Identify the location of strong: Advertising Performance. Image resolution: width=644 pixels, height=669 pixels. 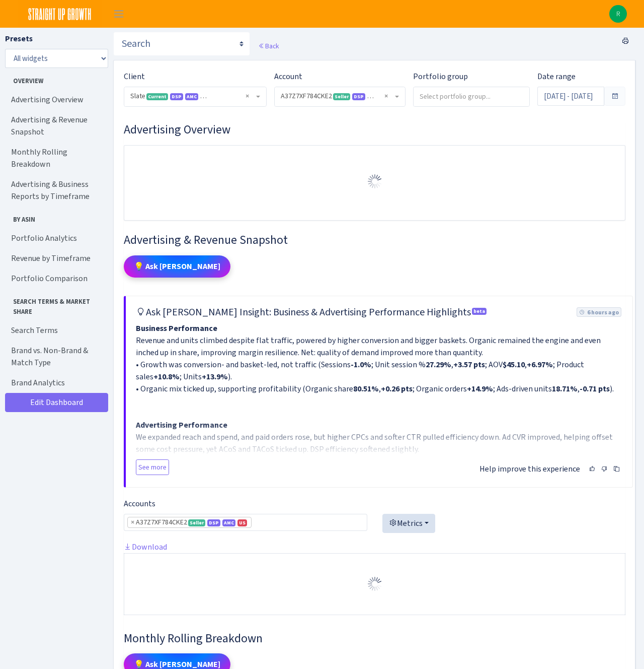
(182, 425).